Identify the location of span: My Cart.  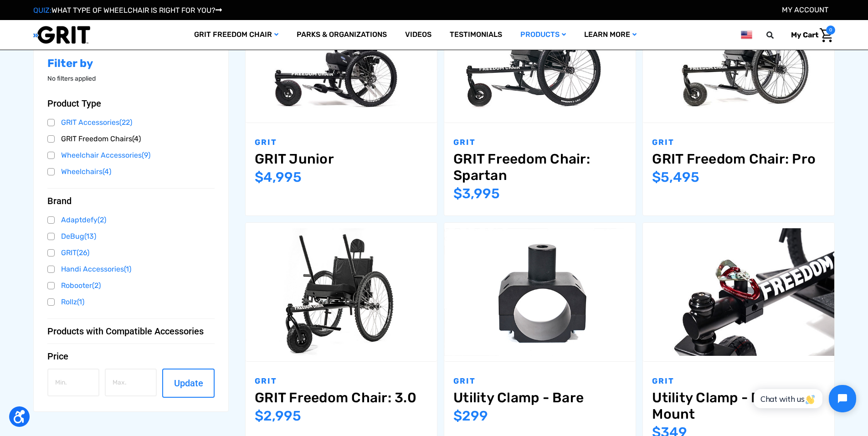
(805, 34).